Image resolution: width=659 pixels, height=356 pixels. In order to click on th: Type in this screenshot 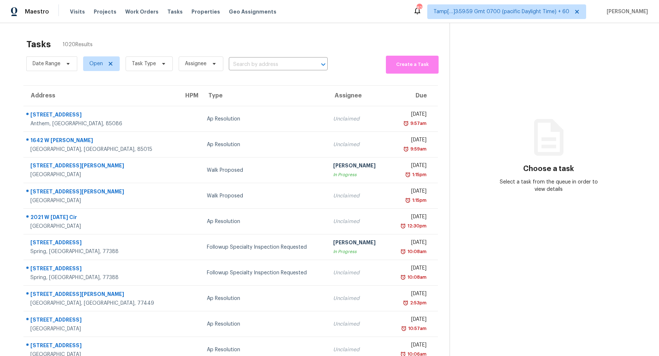, I will do `click(264, 96)`.